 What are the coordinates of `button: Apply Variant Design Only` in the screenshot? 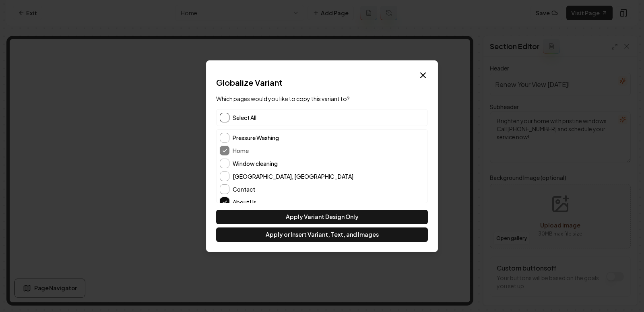 It's located at (322, 217).